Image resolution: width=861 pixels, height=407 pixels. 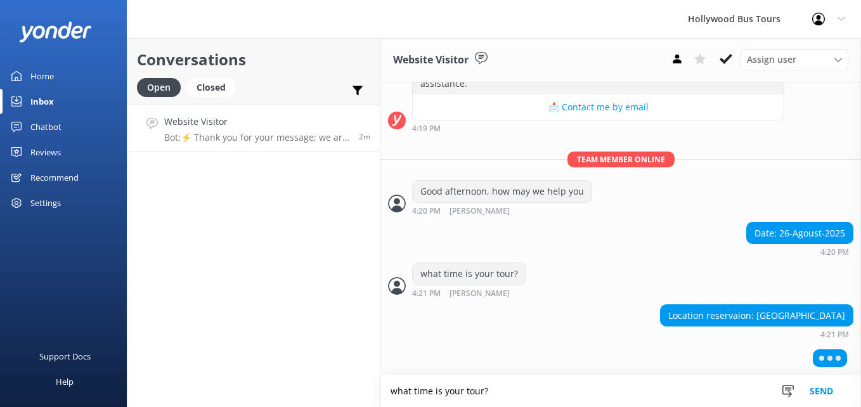 I want to click on div: Date: 26-Agoust-2025, so click(x=800, y=233).